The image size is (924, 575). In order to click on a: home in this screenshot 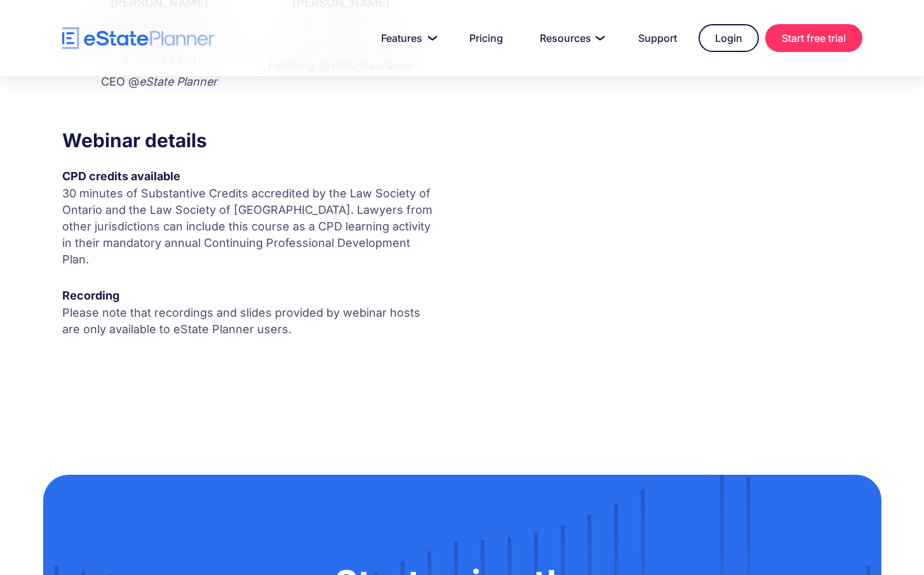, I will do `click(138, 38)`.